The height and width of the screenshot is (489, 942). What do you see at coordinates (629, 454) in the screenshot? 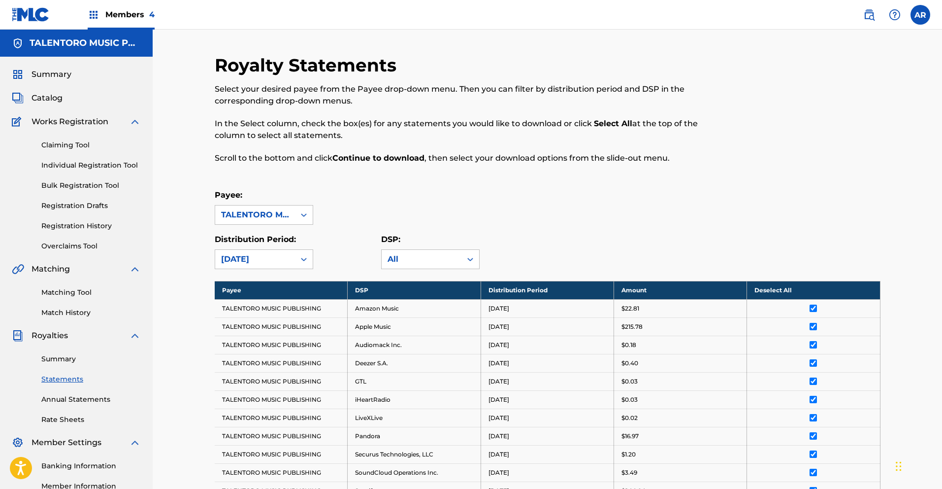
I see `p: $1.20` at bounding box center [629, 454].